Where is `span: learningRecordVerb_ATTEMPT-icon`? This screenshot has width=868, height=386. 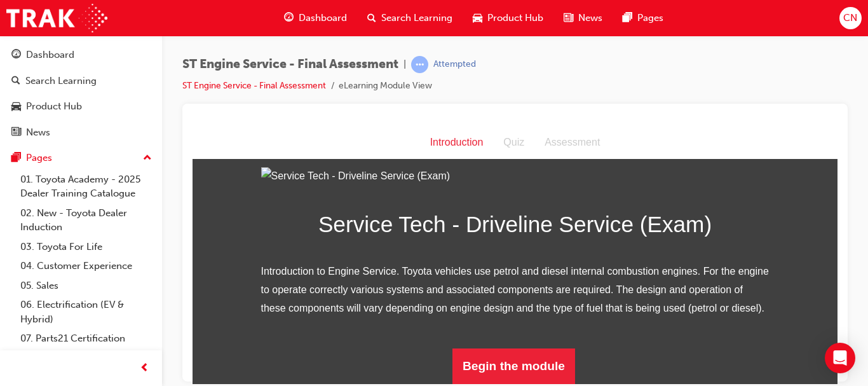
span: learningRecordVerb_ATTEMPT-icon is located at coordinates (419, 64).